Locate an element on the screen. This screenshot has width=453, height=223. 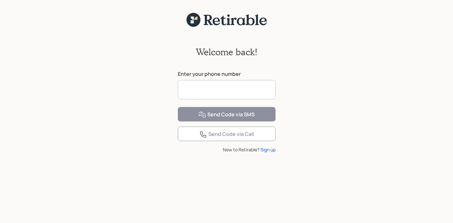
label: Enter your phone number is located at coordinates (227, 74).